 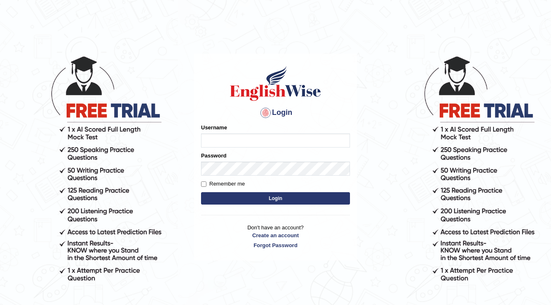 What do you see at coordinates (213, 156) in the screenshot?
I see `label: Password` at bounding box center [213, 156].